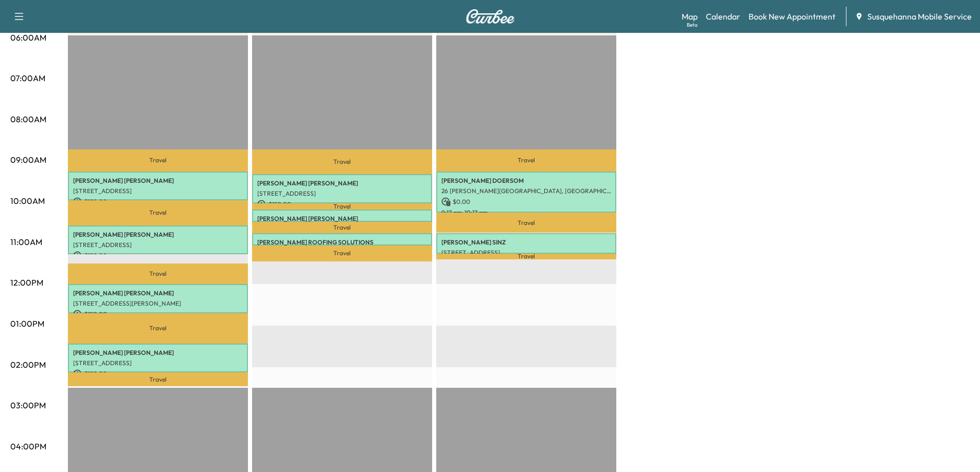  I want to click on p: 04:00PM, so click(28, 447).